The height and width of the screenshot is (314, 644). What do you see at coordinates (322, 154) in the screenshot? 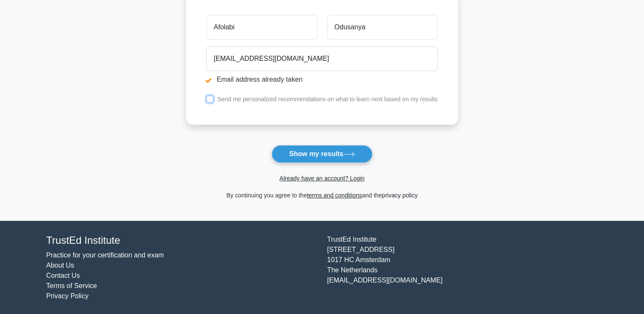
I see `button: Show my results` at bounding box center [322, 154].